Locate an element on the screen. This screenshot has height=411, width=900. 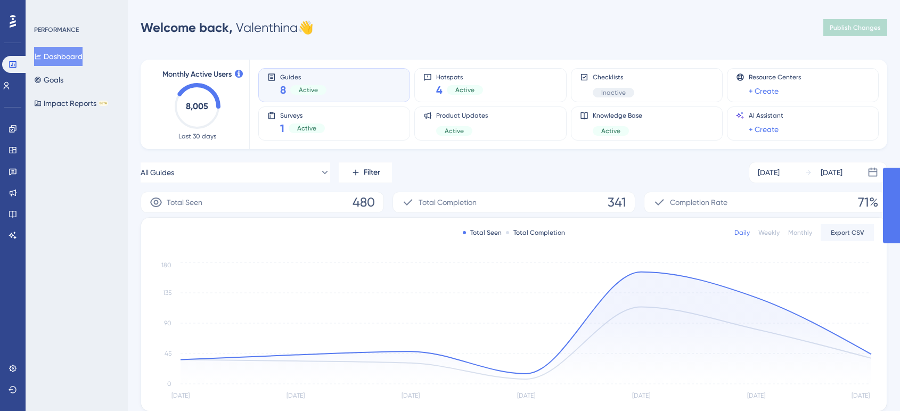
span: AI Assistant is located at coordinates (766, 116).